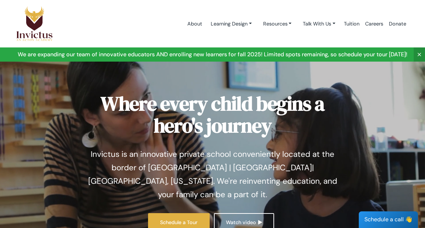 This screenshot has width=425, height=228. Describe the element at coordinates (398, 24) in the screenshot. I see `a: Donate` at that location.